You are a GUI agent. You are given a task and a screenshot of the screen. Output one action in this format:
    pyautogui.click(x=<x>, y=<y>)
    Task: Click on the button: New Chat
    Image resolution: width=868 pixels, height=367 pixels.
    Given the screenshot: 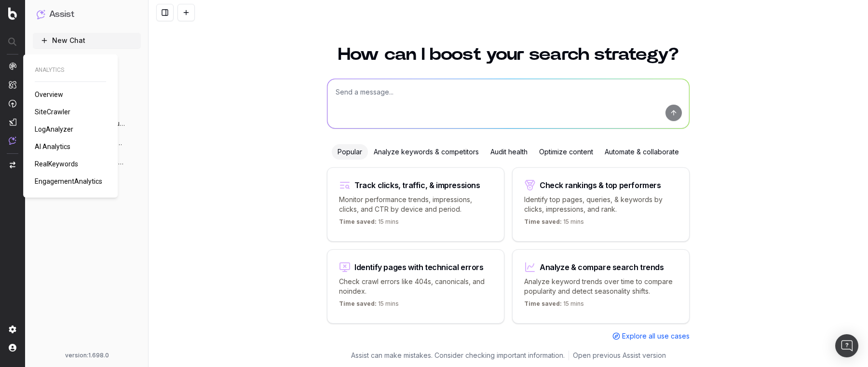 What is the action you would take?
    pyautogui.click(x=87, y=40)
    